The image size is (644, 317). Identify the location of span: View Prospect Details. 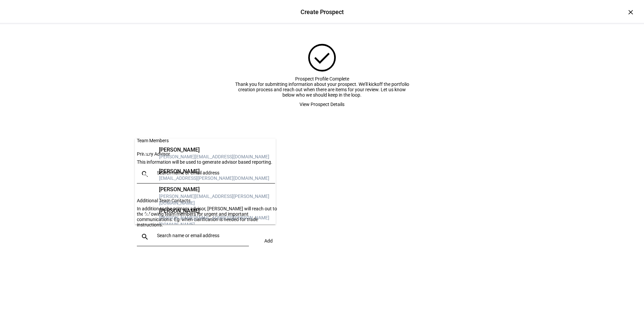
(322, 104).